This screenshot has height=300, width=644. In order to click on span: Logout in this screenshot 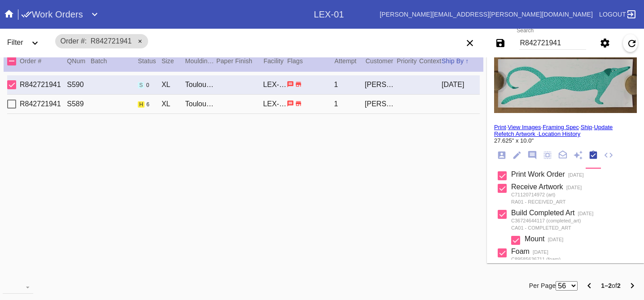, I will do `click(613, 14)`.